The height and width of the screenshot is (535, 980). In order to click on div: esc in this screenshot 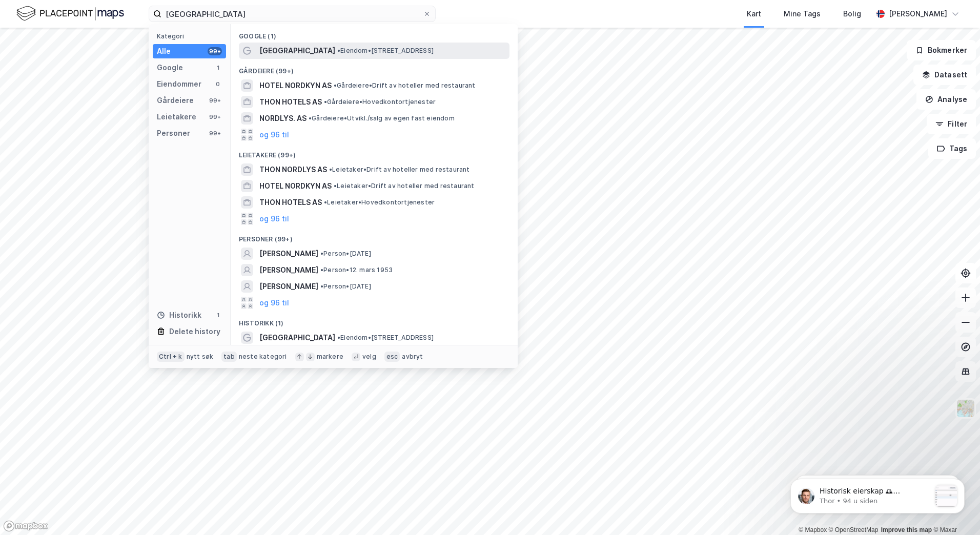, I will do `click(392, 356)`.